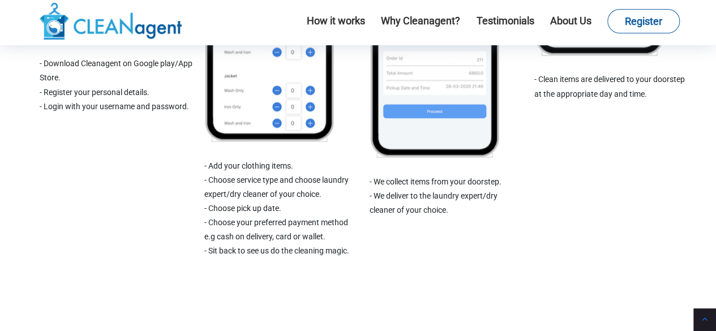 The image size is (716, 331). What do you see at coordinates (643, 21) in the screenshot?
I see `a: Register` at bounding box center [643, 21].